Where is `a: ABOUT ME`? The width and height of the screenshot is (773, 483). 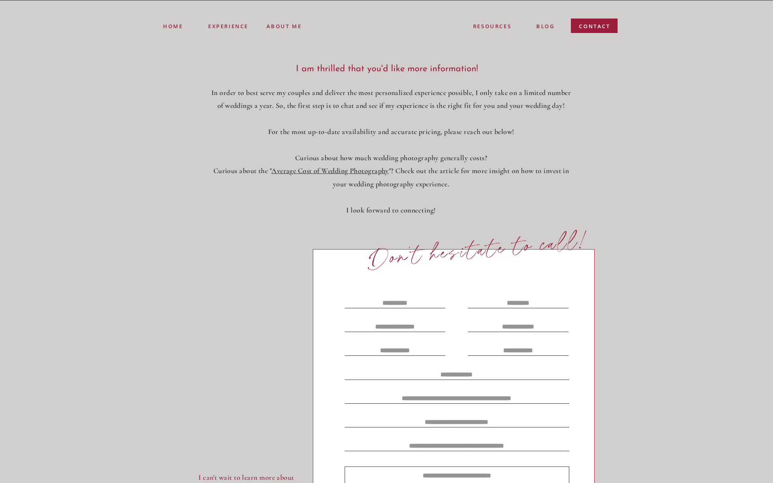 a: ABOUT ME is located at coordinates (284, 26).